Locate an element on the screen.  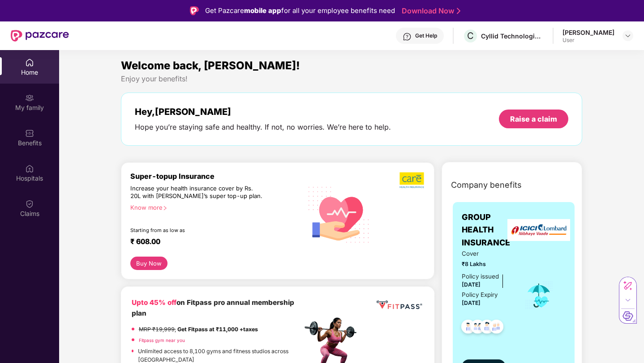
img: svg+xml;base64,PHN2ZyB4bWxucz0iaHR0cDovL3d3dy53My5vcmcvMjAwMC9zdmciIHdpZHRoPSI0OC45MTUiIGhlaWdodD... is located at coordinates (478, 328).